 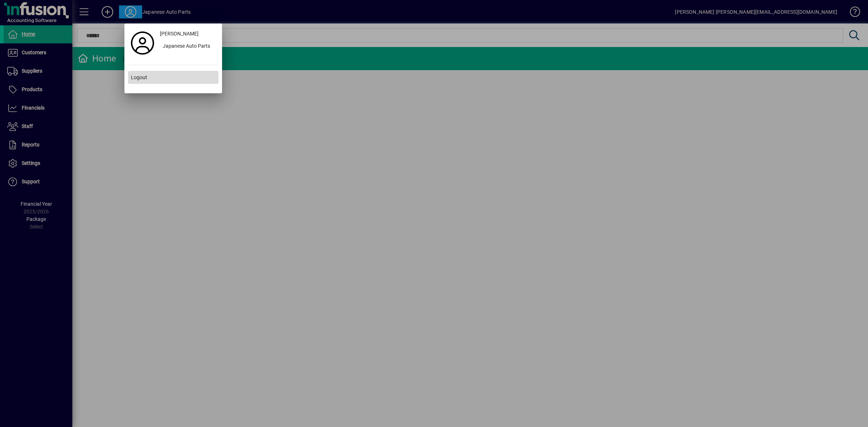 What do you see at coordinates (188, 47) in the screenshot?
I see `button: Japanese Auto Parts` at bounding box center [188, 47].